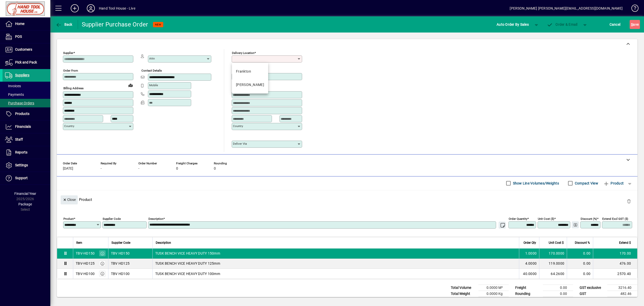 Image resolution: width=644 pixels, height=306 pixels. Describe the element at coordinates (91, 8) in the screenshot. I see `button: Profile` at that location.